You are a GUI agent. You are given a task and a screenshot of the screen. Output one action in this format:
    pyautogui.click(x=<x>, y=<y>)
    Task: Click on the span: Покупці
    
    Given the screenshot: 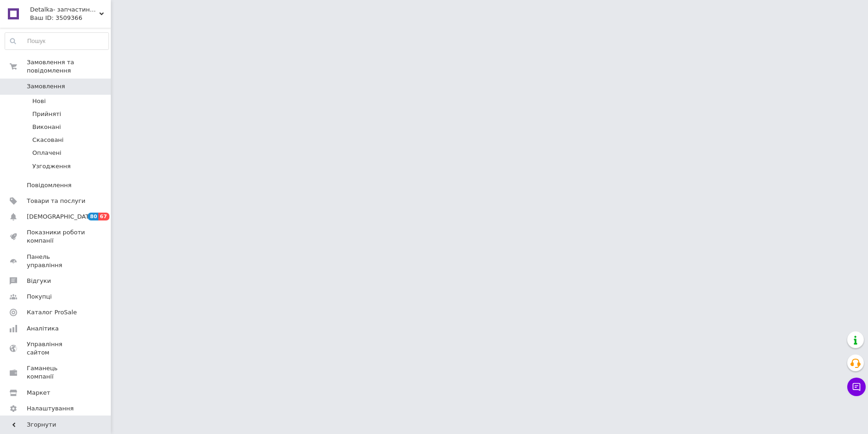 What is the action you would take?
    pyautogui.click(x=39, y=297)
    